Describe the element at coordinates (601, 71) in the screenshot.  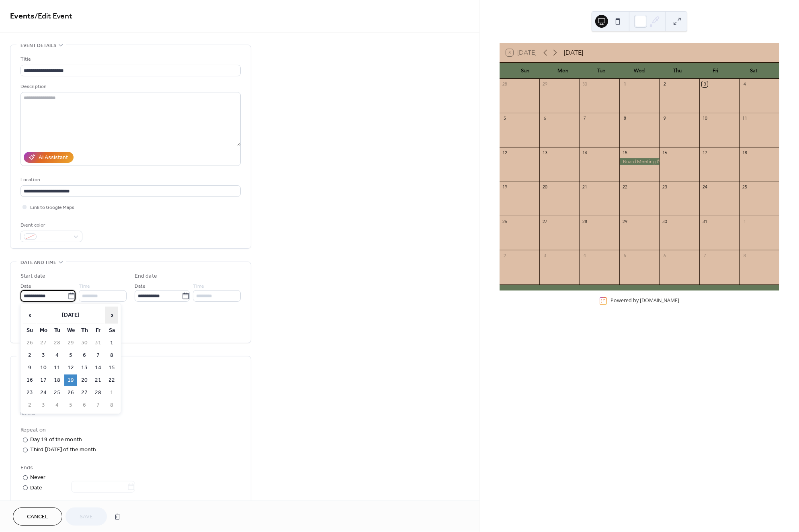
I see `div: Tue` at that location.